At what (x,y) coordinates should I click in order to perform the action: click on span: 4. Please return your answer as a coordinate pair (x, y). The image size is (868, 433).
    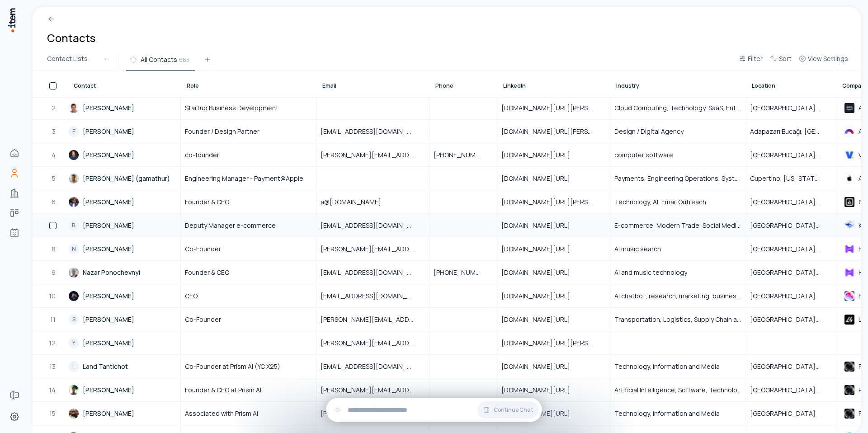
    Looking at the image, I should click on (54, 155).